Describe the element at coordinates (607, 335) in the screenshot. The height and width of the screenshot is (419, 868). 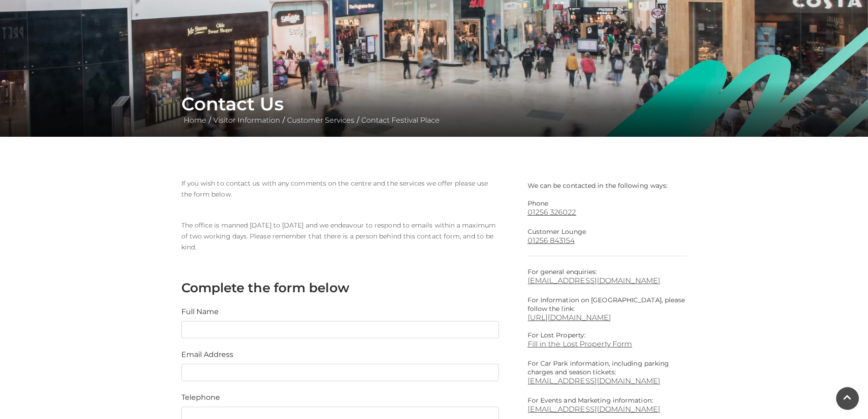
I see `p: For Lost Property:` at that location.